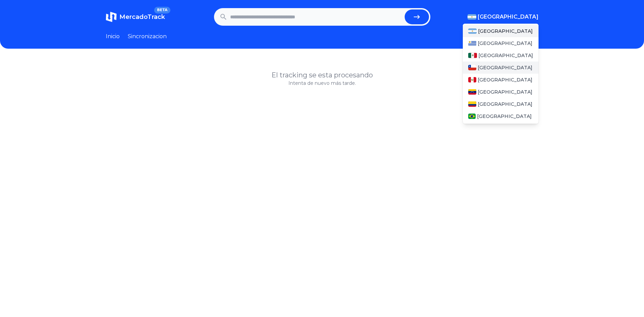  What do you see at coordinates (472, 104) in the screenshot?
I see `img: Colombia` at bounding box center [472, 104].